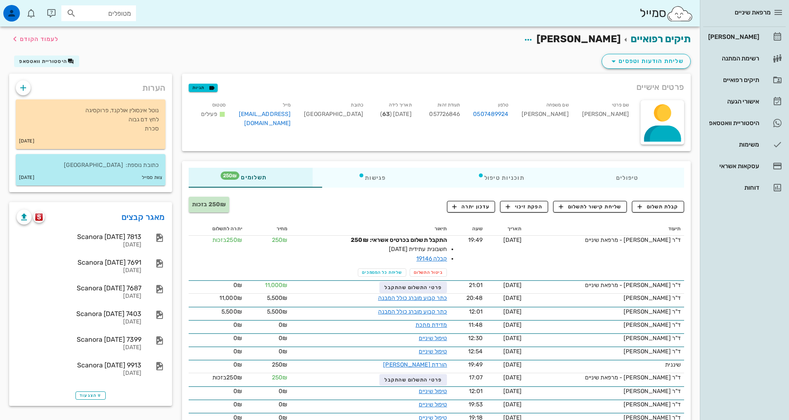  I want to click on div: פגישות, so click(372, 178).